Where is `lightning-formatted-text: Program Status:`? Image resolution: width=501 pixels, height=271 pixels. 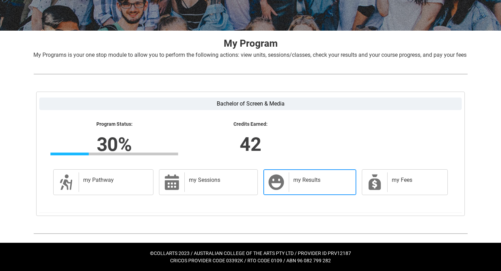
lightning-formatted-text: Program Status: is located at coordinates (114, 124).